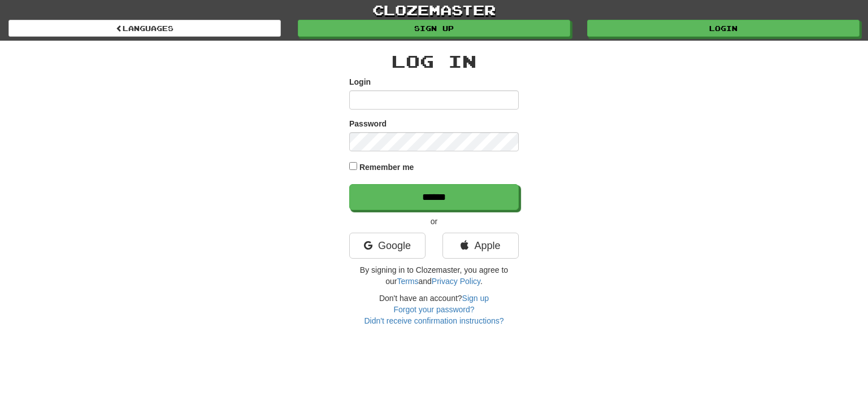 This screenshot has height=397, width=868. Describe the element at coordinates (434, 275) in the screenshot. I see `p: By signing in to Clozemaster, you agree to our and .` at that location.